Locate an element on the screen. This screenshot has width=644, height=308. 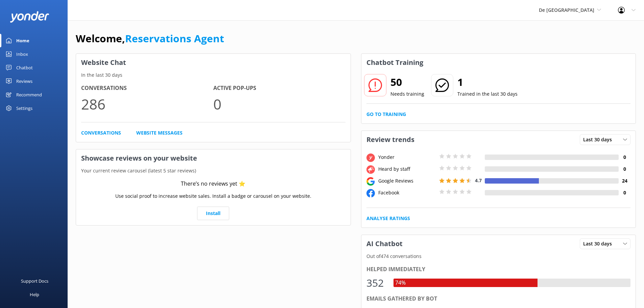
a: Website Messages is located at coordinates (159, 133).